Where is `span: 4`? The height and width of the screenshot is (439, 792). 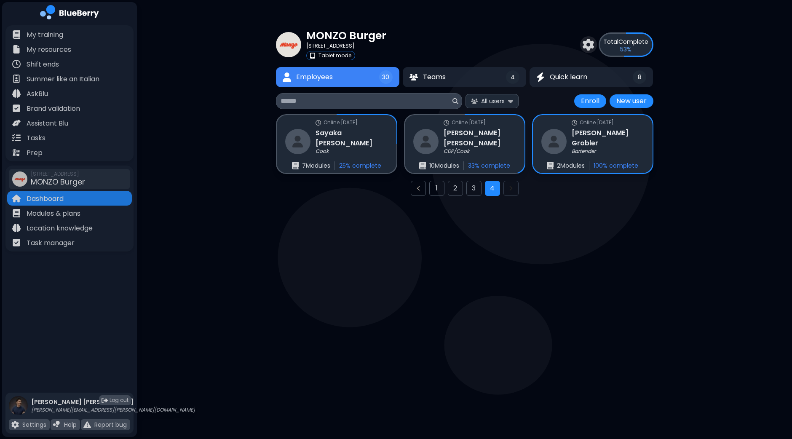
span: 4 is located at coordinates (512, 77).